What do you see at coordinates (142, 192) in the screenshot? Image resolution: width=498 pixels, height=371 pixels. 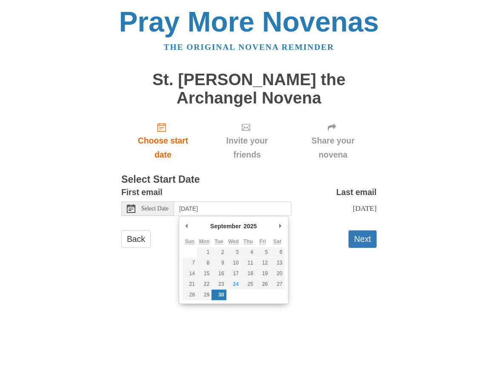 I see `label: First email` at bounding box center [142, 192].